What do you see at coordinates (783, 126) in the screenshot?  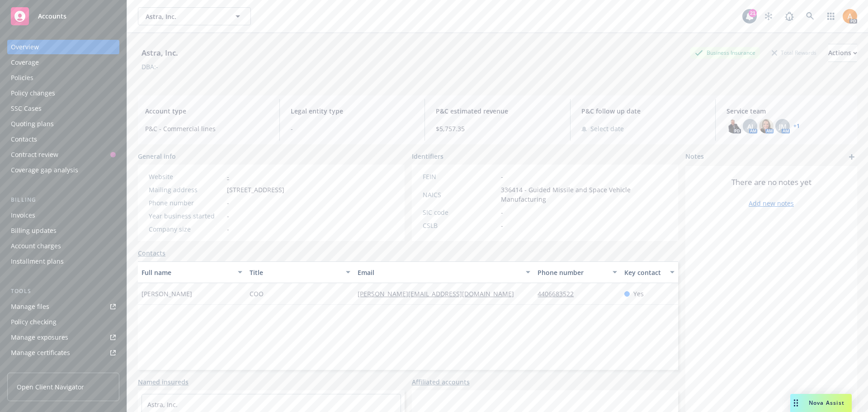 I see `span: JM` at bounding box center [783, 126].